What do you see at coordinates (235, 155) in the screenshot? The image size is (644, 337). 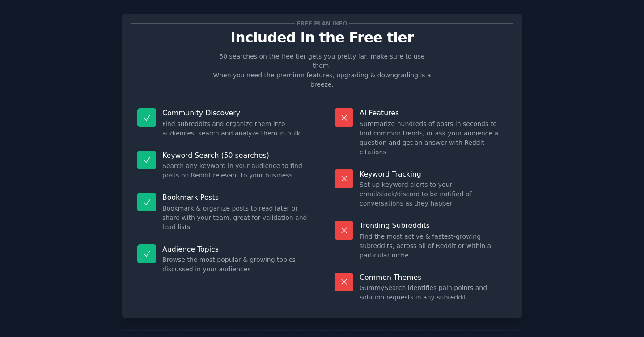 I see `p: Keyword Search (50 searches)` at bounding box center [235, 155].